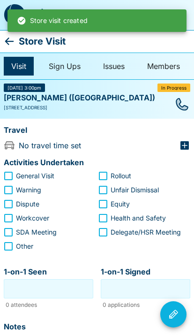 This screenshot has width=194, height=335. I want to click on p: Travel, so click(15, 131).